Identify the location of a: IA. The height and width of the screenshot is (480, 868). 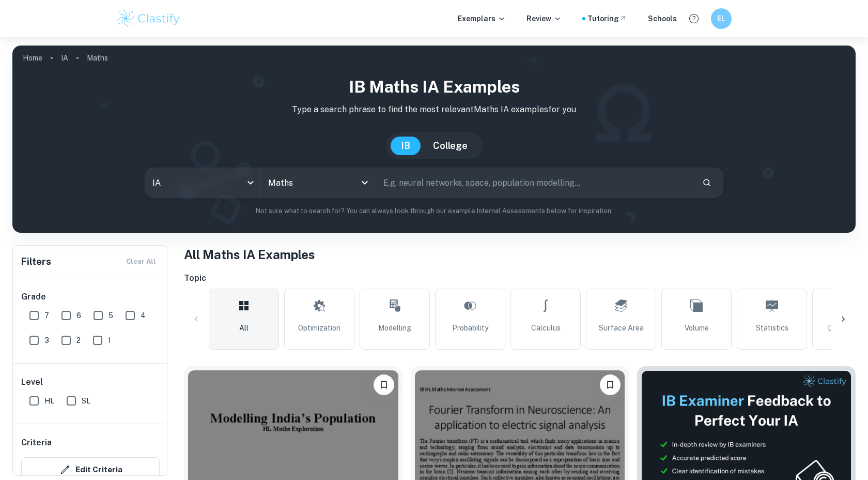
(64, 58).